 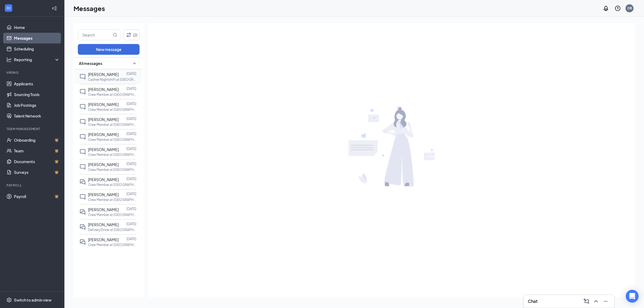 I want to click on div: DB, so click(x=629, y=8).